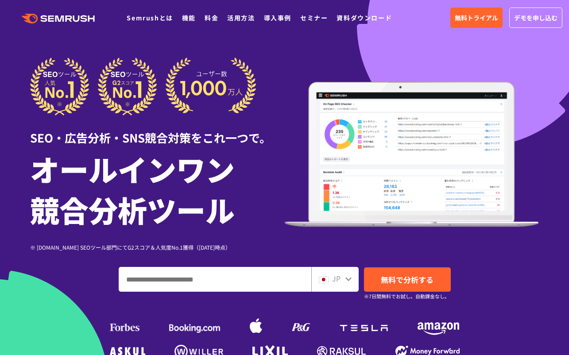 The image size is (569, 355). I want to click on div: SEO・広告分析・SNS競合対策をこれ一つで。, so click(157, 131).